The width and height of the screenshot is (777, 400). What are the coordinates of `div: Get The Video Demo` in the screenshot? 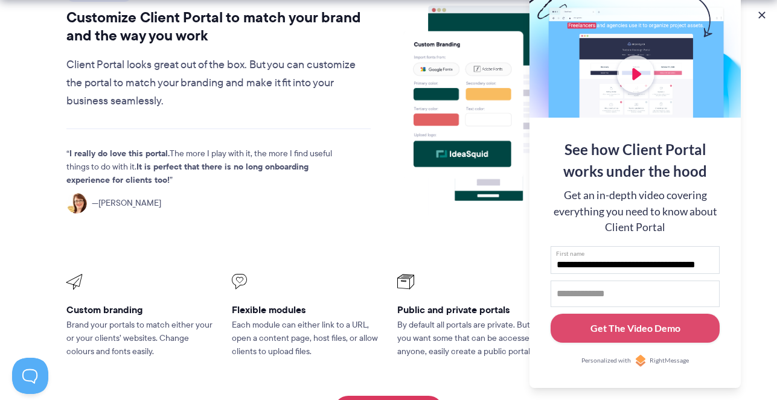 It's located at (635, 329).